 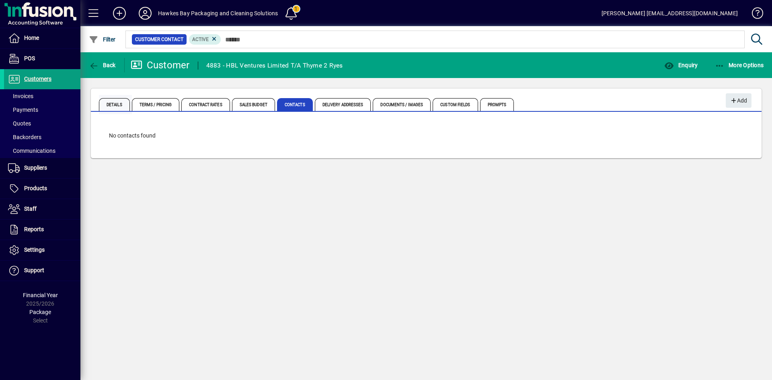 I want to click on span: Backorders, so click(x=25, y=137).